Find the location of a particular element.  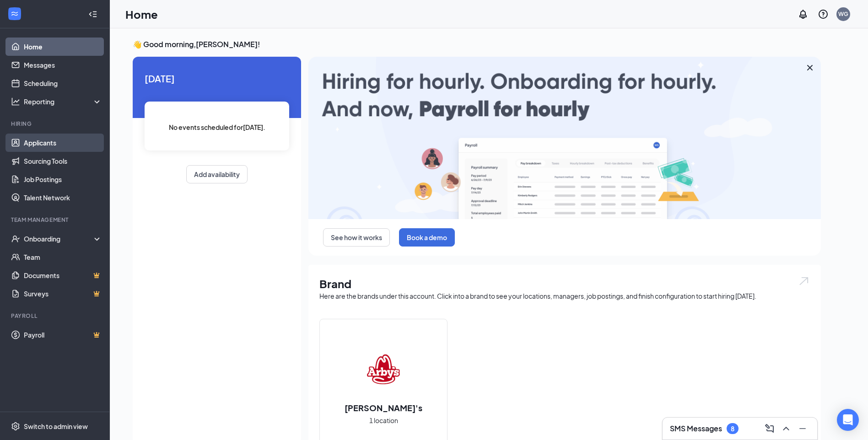

div: Here are the brands under this account. Click into a brand to see your locations, managers, job p... is located at coordinates (564, 296).